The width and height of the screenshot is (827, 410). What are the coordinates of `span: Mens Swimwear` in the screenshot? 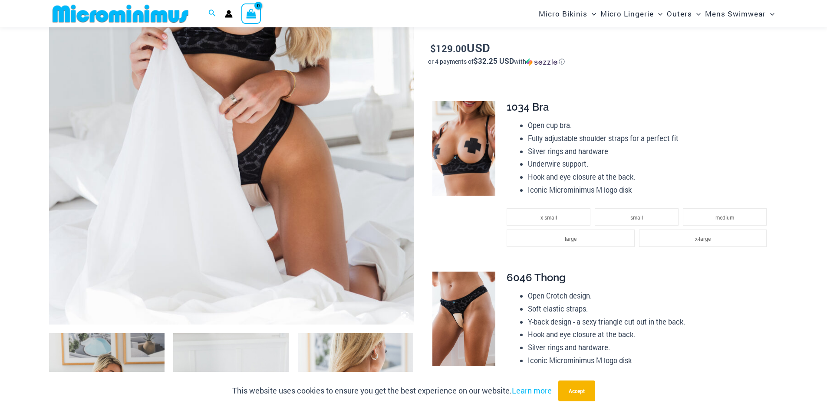 It's located at (735, 13).